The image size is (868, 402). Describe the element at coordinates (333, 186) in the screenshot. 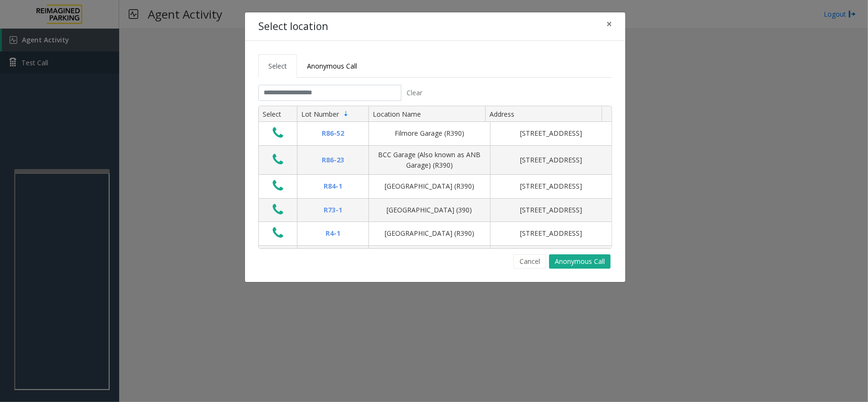

I see `div: R84-1` at that location.